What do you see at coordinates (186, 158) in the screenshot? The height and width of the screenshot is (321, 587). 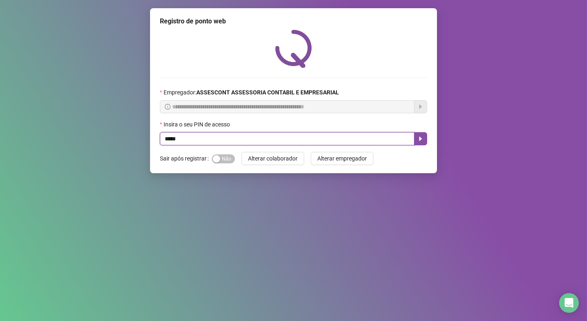 I see `label: Sair após registrar` at bounding box center [186, 158].